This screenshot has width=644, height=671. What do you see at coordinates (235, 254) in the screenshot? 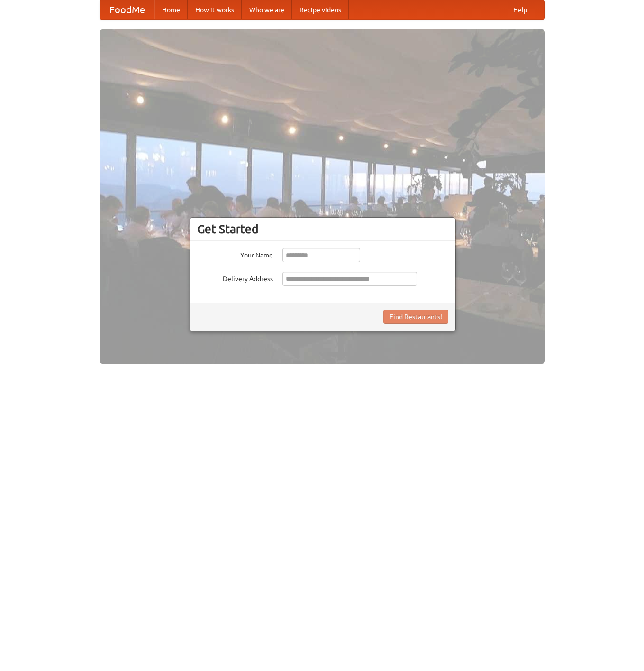
I see `label: Your Name` at bounding box center [235, 254].